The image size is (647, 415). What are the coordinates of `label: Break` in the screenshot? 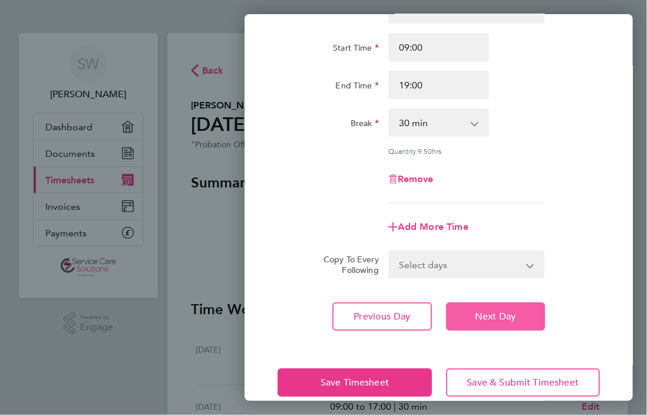 It's located at (365, 125).